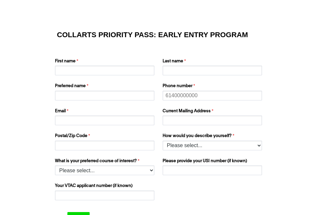  I want to click on input: Email, so click(105, 121).